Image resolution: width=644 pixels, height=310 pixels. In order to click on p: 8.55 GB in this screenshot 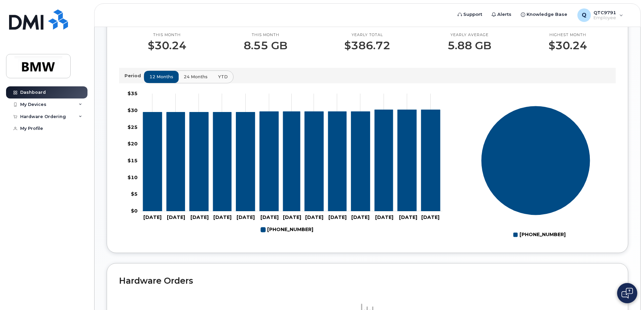, I will do `click(266, 46)`.